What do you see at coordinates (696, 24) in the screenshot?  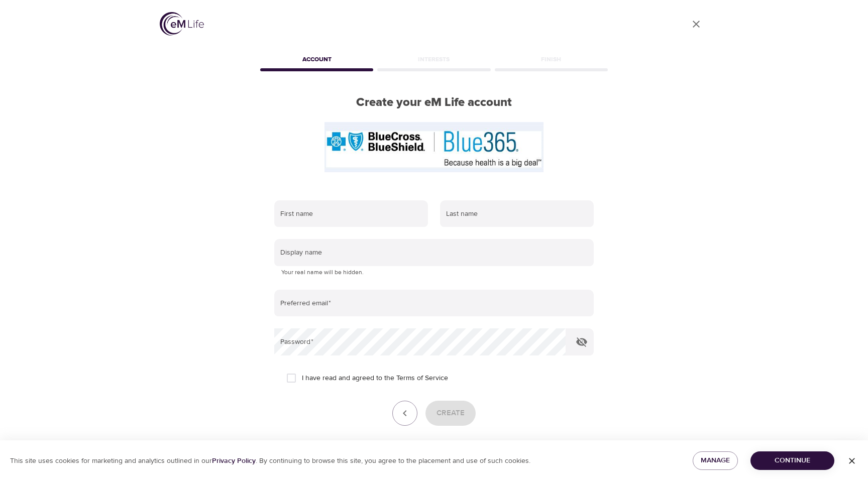 I see `a: close` at bounding box center [696, 24].